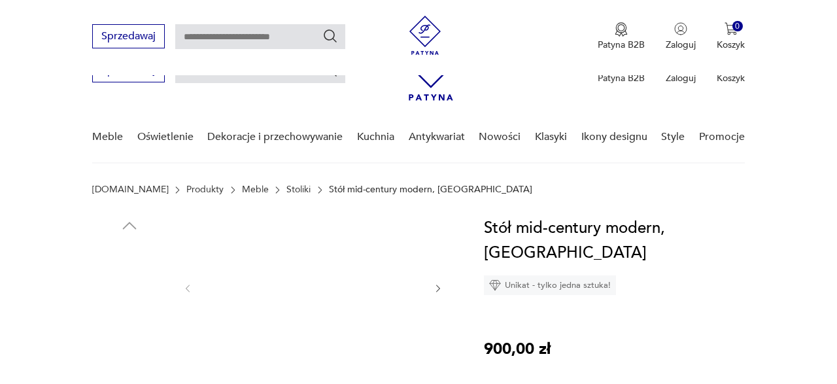 Image resolution: width=837 pixels, height=384 pixels. I want to click on a: Klasyki, so click(551, 137).